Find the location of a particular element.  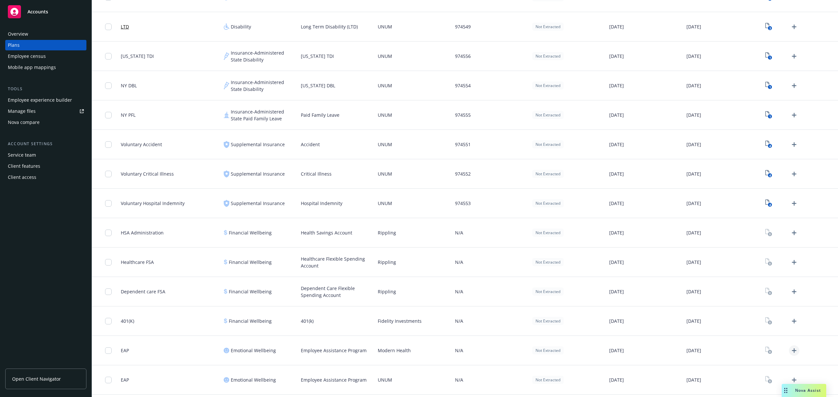

span: Financial Wellbeing is located at coordinates (250, 262).